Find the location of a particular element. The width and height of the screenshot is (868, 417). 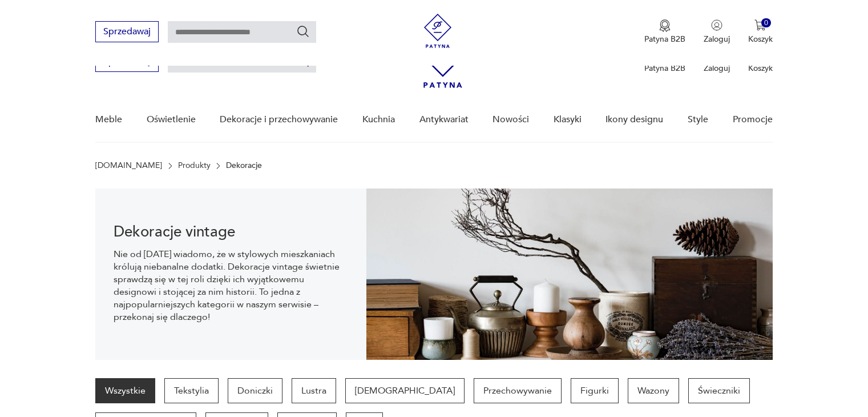

a: Meble is located at coordinates (108, 119).